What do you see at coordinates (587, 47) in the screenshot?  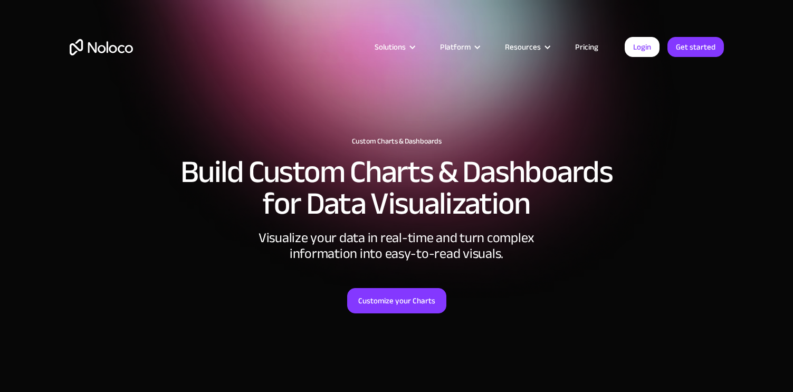 I see `a: Pricing` at bounding box center [587, 47].